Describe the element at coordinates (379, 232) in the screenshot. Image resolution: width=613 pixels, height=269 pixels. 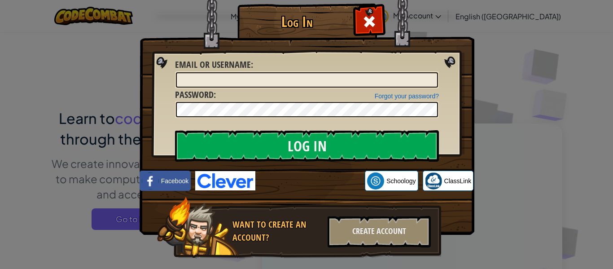
I see `div: Create Account` at that location.